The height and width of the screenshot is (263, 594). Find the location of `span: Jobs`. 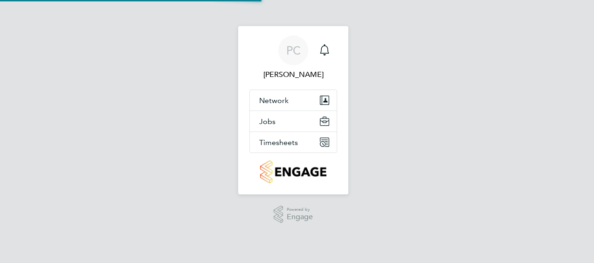

span: Jobs is located at coordinates (267, 121).